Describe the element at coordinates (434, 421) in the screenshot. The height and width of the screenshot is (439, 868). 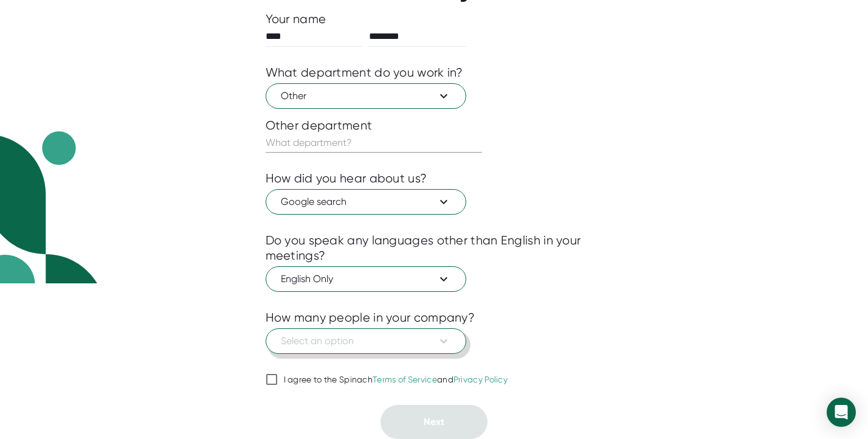
I see `span: Next` at that location.